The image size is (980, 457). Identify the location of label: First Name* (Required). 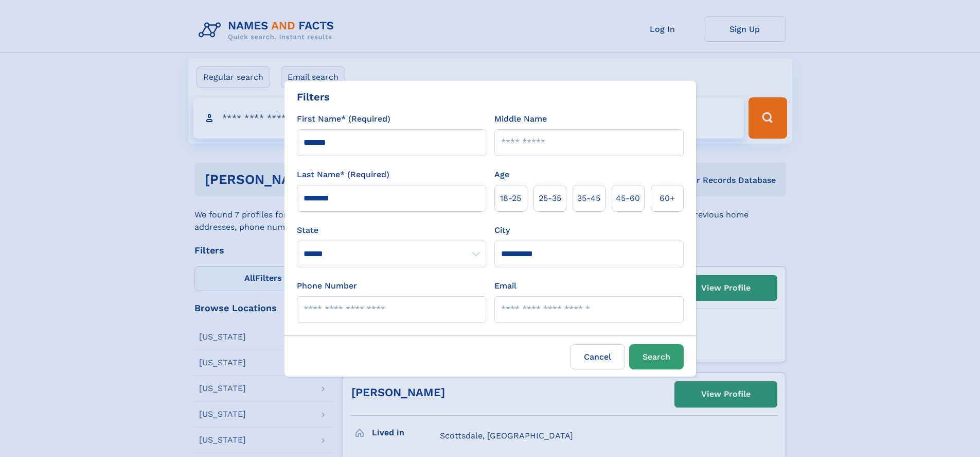
(343, 119).